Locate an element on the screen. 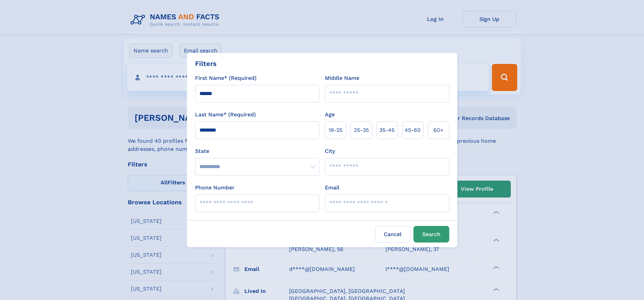  label: Cancel is located at coordinates (393, 234).